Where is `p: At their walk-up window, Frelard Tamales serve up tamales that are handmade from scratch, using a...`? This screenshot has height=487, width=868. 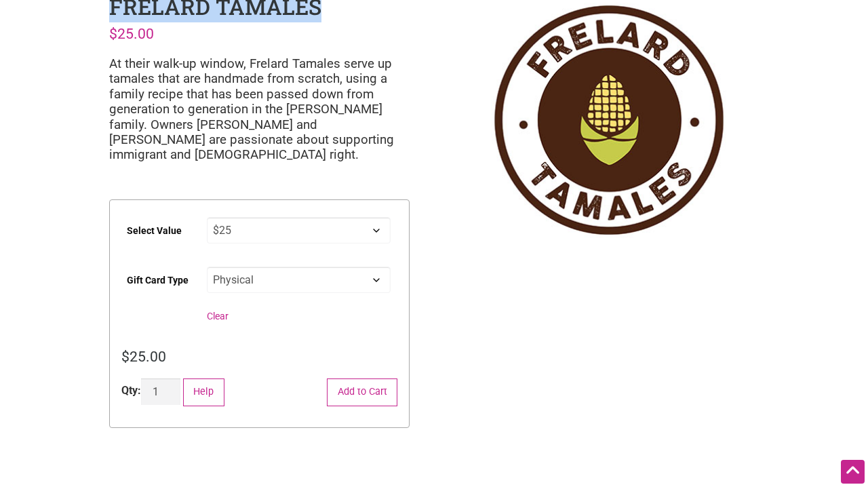
p: At their walk-up window, Frelard Tamales serve up tamales that are handmade from scratch, using a... is located at coordinates (259, 109).